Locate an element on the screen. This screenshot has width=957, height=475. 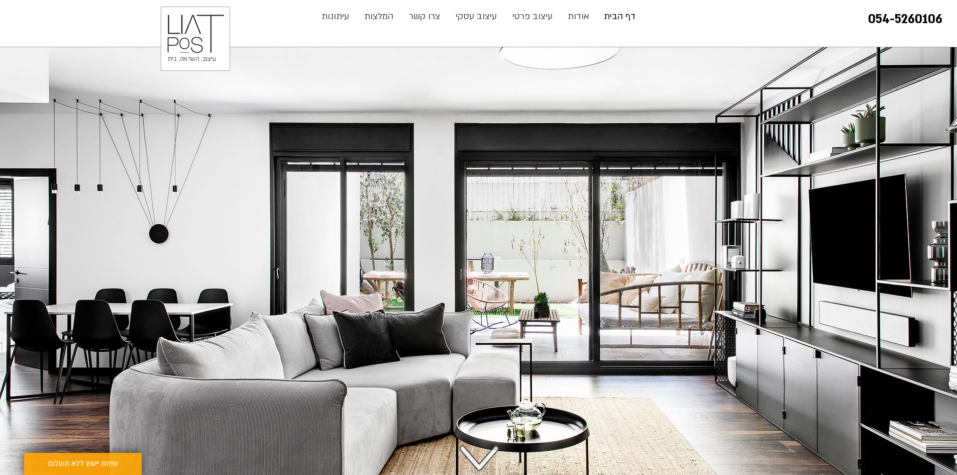
a: עיצוב עסקי is located at coordinates (476, 17).